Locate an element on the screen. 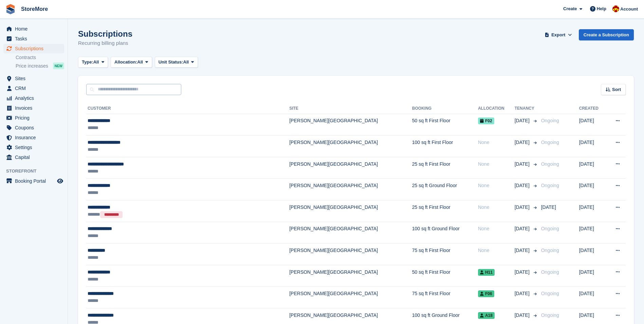 The width and height of the screenshot is (644, 324). span: Sites is located at coordinates (35, 78).